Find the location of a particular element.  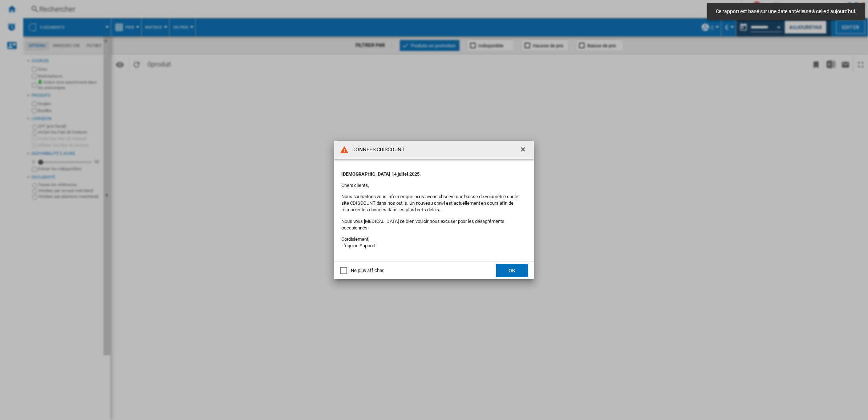

button: getI18NText('BUTTONS.CLOSE_DIALOG') is located at coordinates (523, 150).